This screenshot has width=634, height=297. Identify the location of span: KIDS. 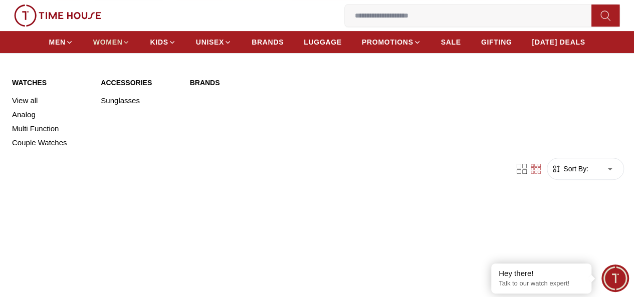
(159, 42).